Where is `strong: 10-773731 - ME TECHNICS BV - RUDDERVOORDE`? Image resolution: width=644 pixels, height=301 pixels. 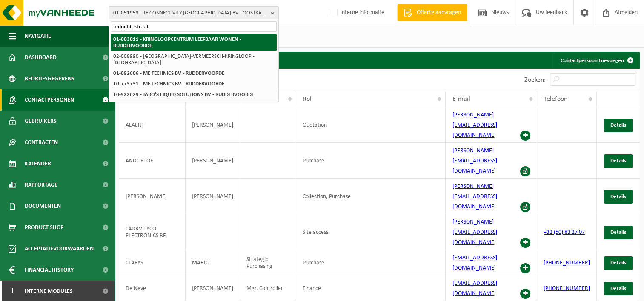
strong: 10-773731 - ME TECHNICS BV - RUDDERVOORDE is located at coordinates (169, 84).